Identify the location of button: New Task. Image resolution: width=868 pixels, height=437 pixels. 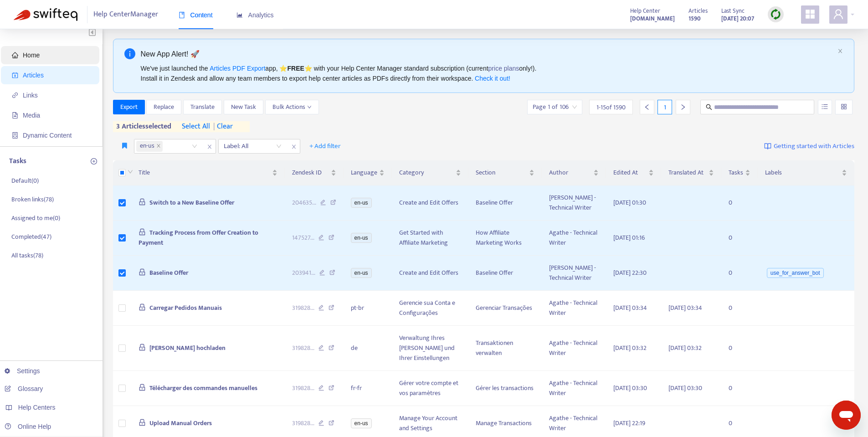
(243, 107).